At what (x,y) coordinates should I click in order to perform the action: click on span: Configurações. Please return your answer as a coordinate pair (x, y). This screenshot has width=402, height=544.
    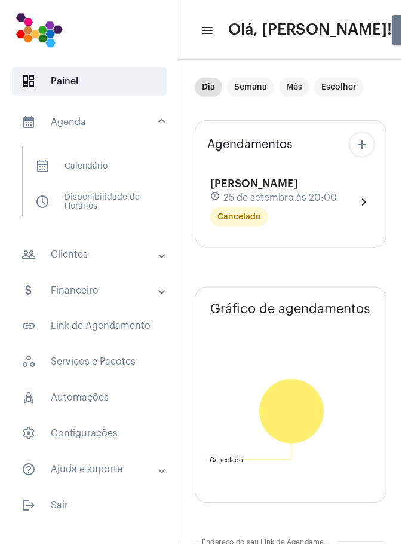
    Looking at the image, I should click on (89, 434).